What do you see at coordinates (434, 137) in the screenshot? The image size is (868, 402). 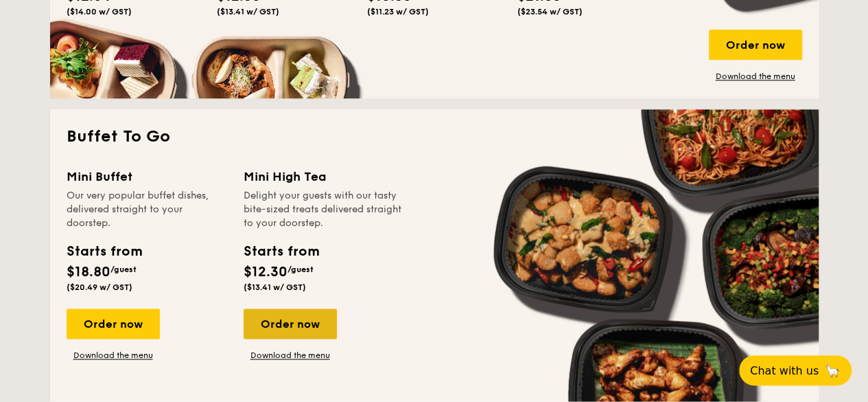 I see `h2: Buffet To Go` at bounding box center [434, 137].